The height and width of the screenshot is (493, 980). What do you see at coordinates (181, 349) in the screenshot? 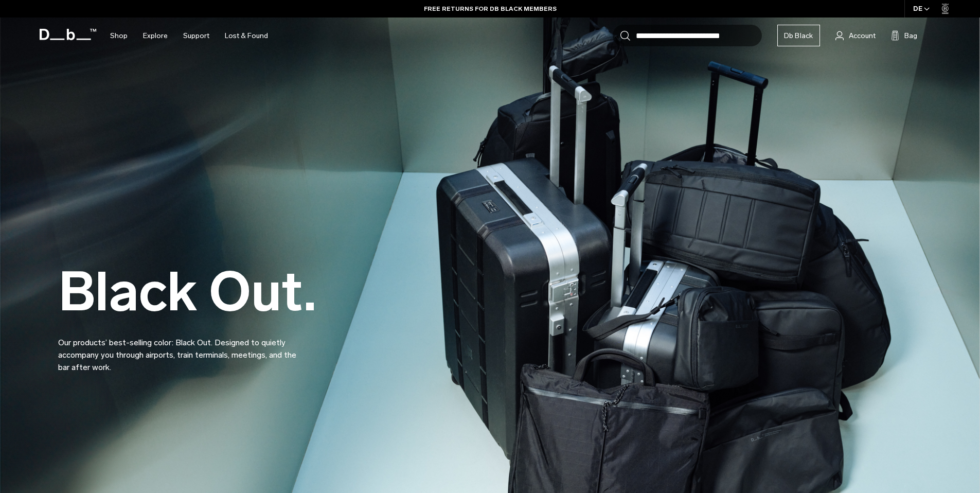
I see `p: Our products’ best-selling color: Black Out. Designed to quietly accompany you through airports, ...` at bounding box center [181, 349].